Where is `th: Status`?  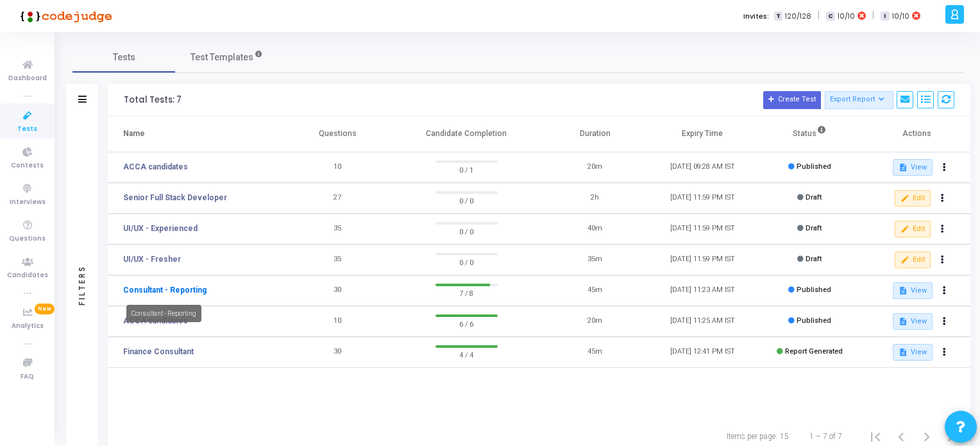 th: Status is located at coordinates (809, 134).